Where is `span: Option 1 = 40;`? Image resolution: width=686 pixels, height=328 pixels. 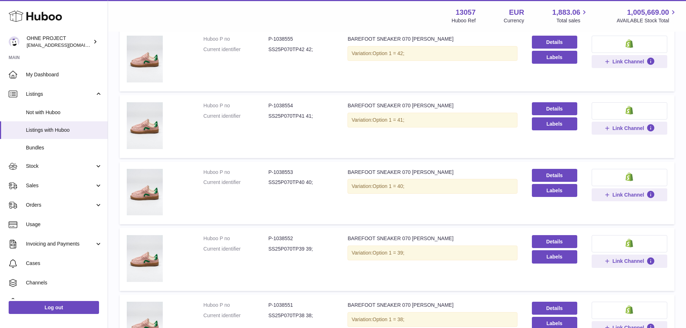
span: Option 1 = 40; is located at coordinates (389, 186).